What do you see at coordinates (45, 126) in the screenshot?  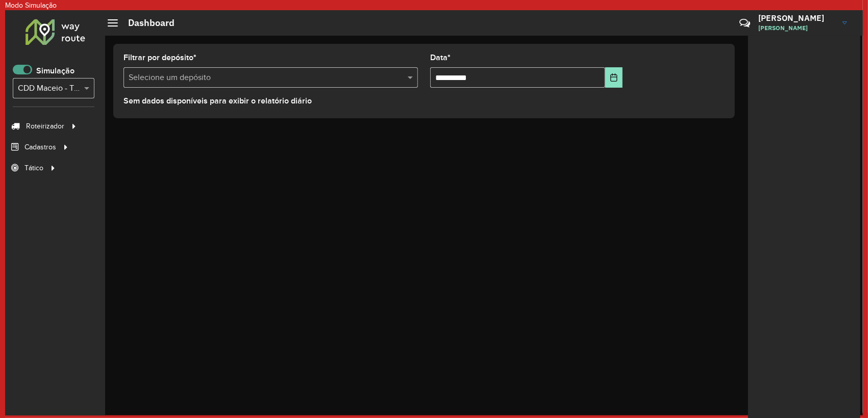 I see `span: Roteirizador` at bounding box center [45, 126].